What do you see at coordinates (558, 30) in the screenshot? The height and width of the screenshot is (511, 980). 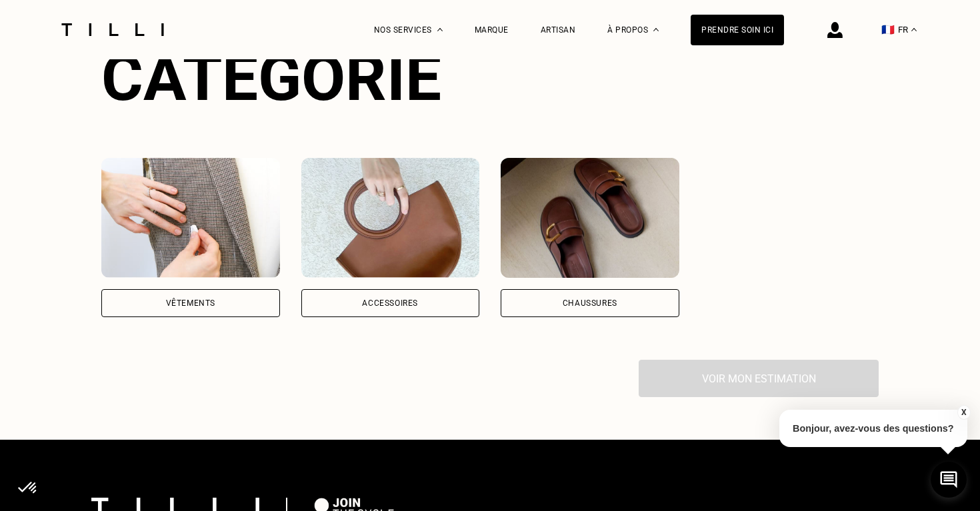 I see `a: Artisan` at bounding box center [558, 30].